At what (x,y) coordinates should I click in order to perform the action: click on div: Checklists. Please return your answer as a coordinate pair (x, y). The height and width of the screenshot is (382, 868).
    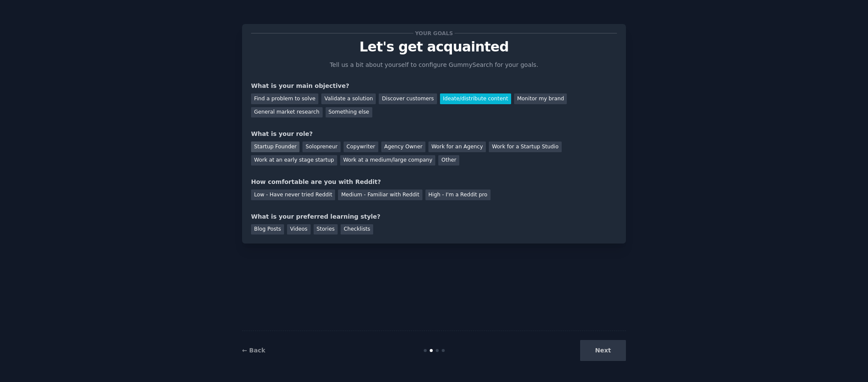
    Looking at the image, I should click on (357, 229).